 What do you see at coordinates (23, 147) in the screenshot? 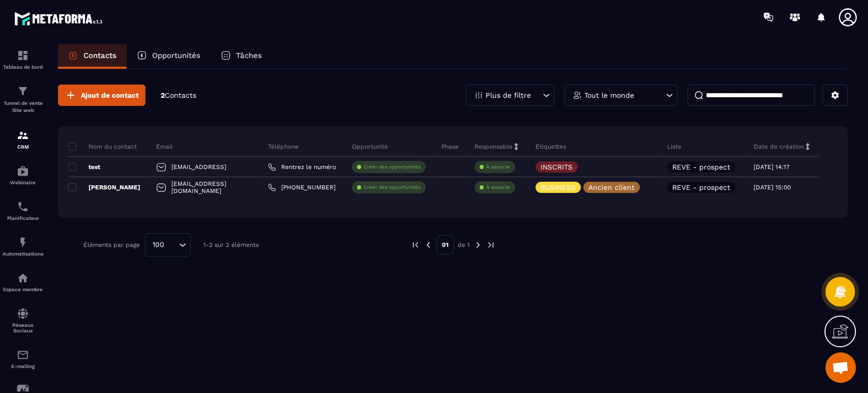
I see `p: CRM` at bounding box center [23, 147].